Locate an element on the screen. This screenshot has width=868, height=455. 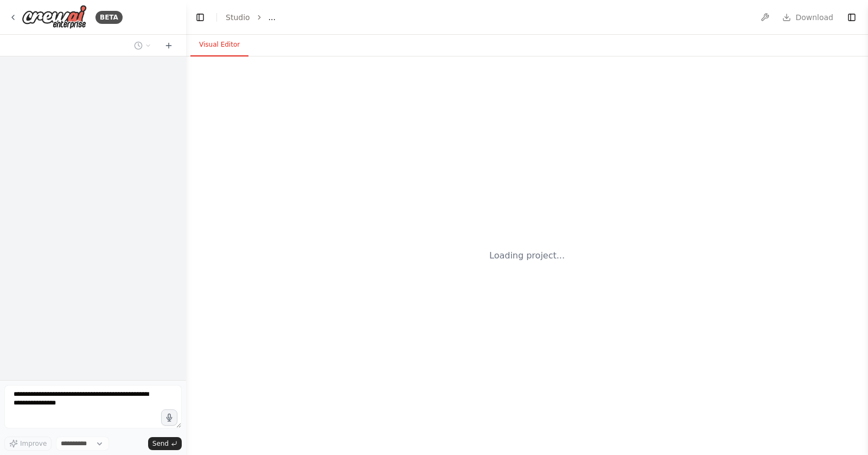
button: Visual Editor is located at coordinates (219, 45).